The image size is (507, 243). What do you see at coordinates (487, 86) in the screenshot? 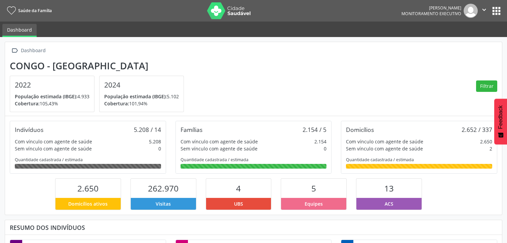
I see `button: Filtrar` at bounding box center [487, 86].